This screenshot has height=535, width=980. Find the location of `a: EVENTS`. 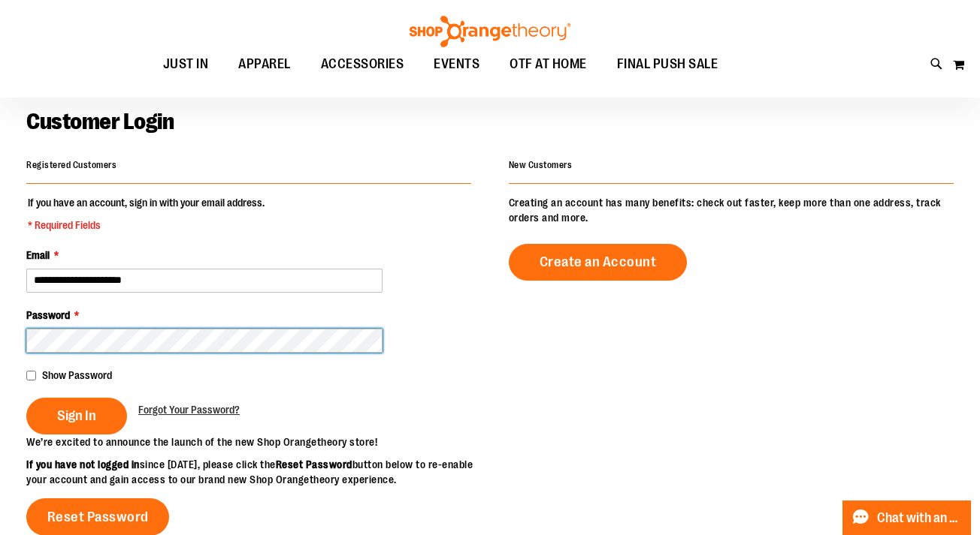

a: EVENTS is located at coordinates (456, 65).